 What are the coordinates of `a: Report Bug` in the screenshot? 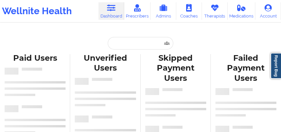 It's located at (275, 65).